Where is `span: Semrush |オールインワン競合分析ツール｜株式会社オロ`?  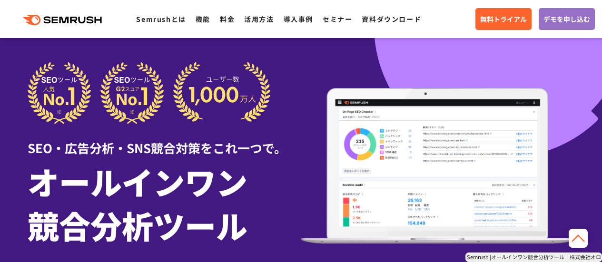
span: Semrush |オールインワン競合分析ツール｜株式会社オロ is located at coordinates (534, 257).